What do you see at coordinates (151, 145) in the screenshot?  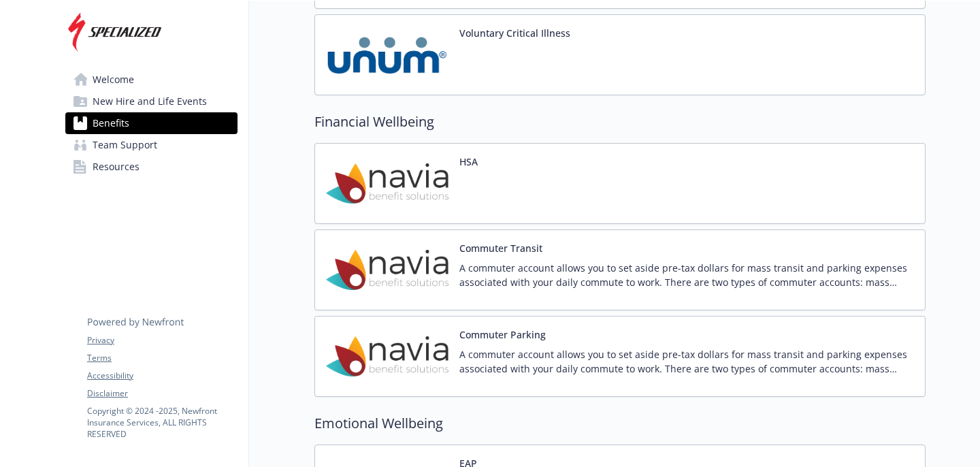 I see `a: Team Support` at bounding box center [151, 145].